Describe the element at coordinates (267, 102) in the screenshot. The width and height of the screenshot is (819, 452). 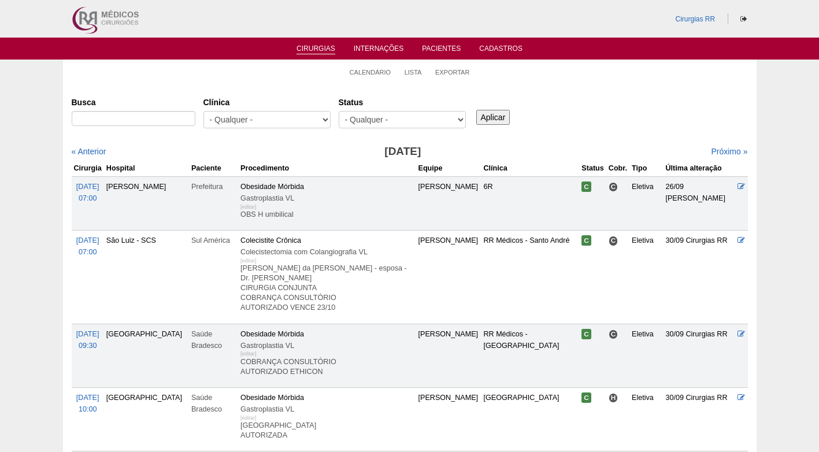
I see `label: Clínica` at that location.